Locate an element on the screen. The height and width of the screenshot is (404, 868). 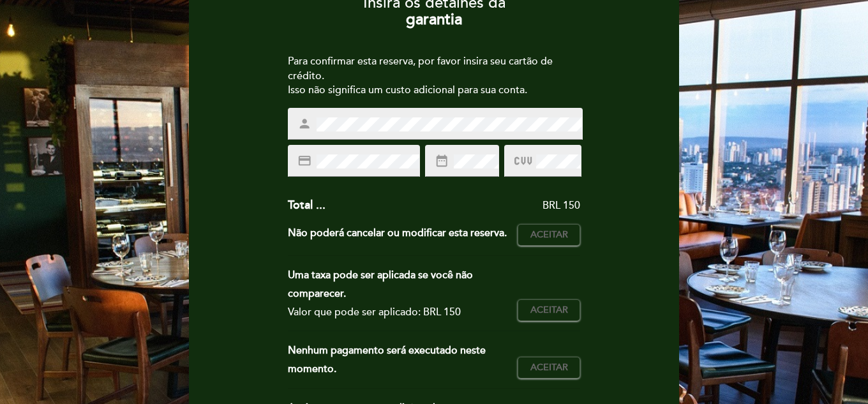
div: BRL 150 is located at coordinates (453, 205).